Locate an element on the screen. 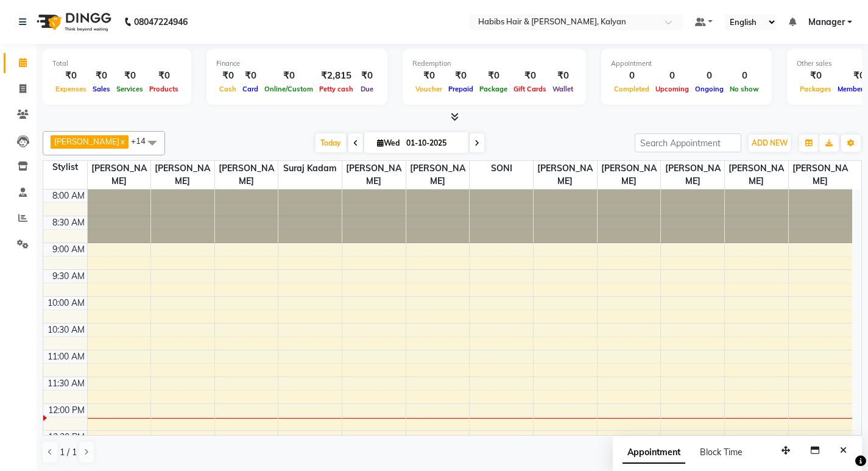 This screenshot has height=471, width=868. span: Wed is located at coordinates (388, 142).